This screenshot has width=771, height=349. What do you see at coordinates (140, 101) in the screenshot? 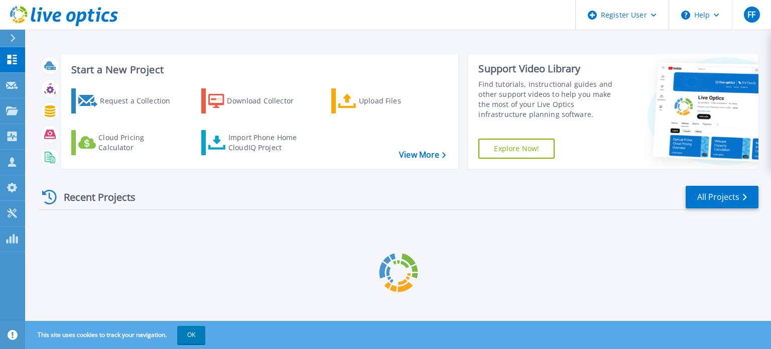
I see `div: Request a Collection` at bounding box center [140, 101].